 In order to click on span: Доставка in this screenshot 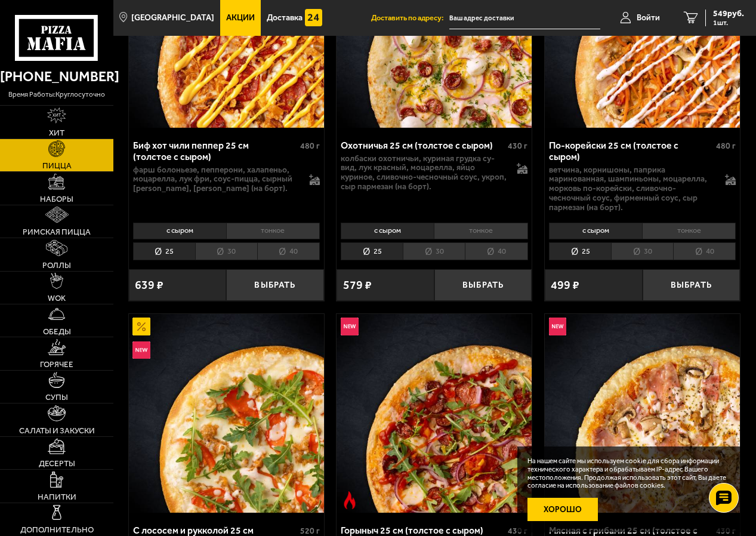, I will do `click(285, 18)`.